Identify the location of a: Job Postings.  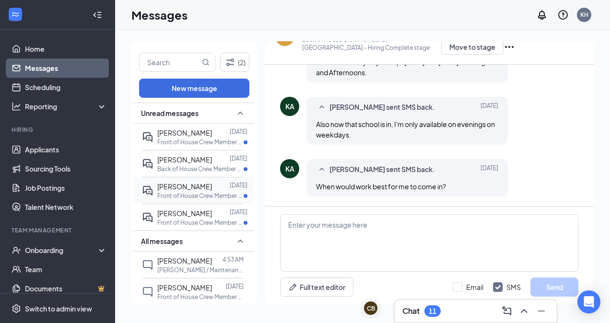
(66, 188).